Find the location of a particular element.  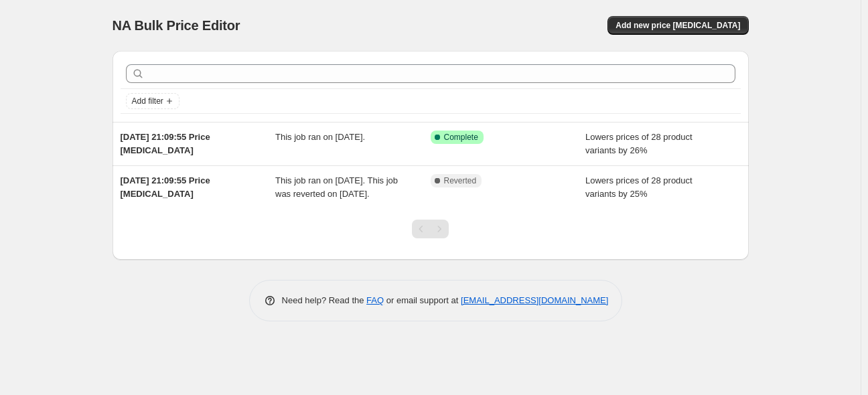

span: Lowers prices of 28 product variants by 26% is located at coordinates (639, 143).